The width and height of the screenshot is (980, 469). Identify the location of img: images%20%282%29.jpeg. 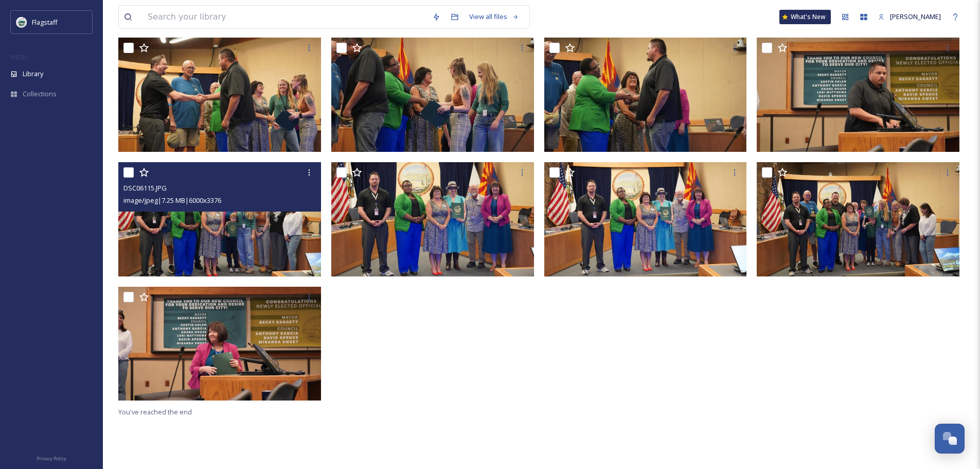
(22, 23).